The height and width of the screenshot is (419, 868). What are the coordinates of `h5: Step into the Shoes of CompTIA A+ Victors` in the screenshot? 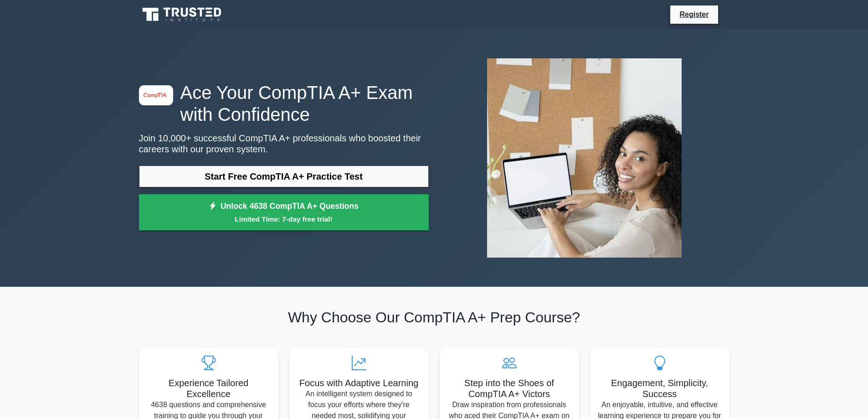 It's located at (509, 388).